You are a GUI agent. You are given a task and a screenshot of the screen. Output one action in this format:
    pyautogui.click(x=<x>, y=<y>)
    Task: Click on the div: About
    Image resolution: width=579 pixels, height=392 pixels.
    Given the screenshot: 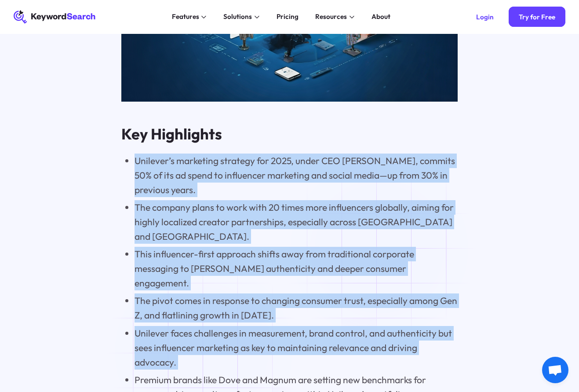 What is the action you would take?
    pyautogui.click(x=381, y=17)
    